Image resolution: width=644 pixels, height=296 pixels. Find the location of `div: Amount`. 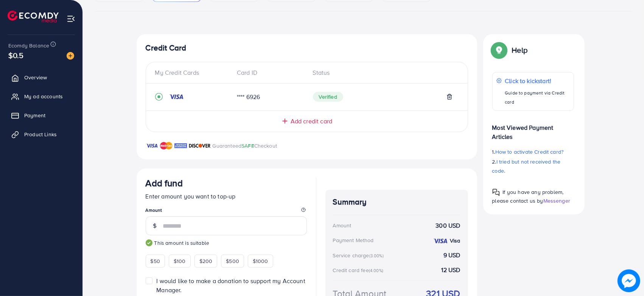

div: Amount is located at coordinates (342, 226).